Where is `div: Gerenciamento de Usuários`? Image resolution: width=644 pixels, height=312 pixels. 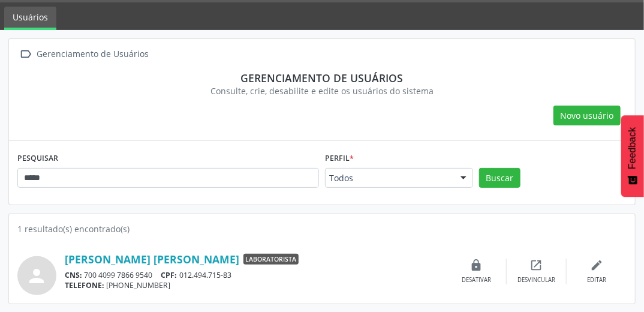 div: Gerenciamento de Usuários is located at coordinates (93, 54).